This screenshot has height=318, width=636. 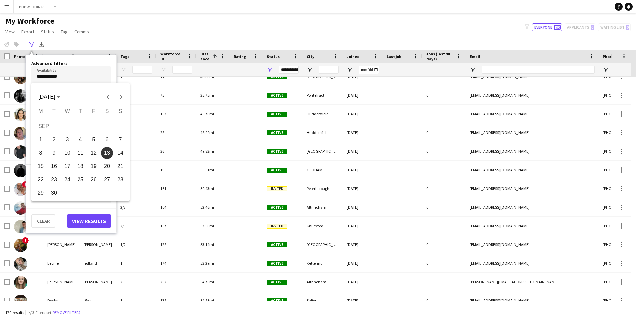 What do you see at coordinates (41, 166) in the screenshot?
I see `span: 15` at bounding box center [41, 166].